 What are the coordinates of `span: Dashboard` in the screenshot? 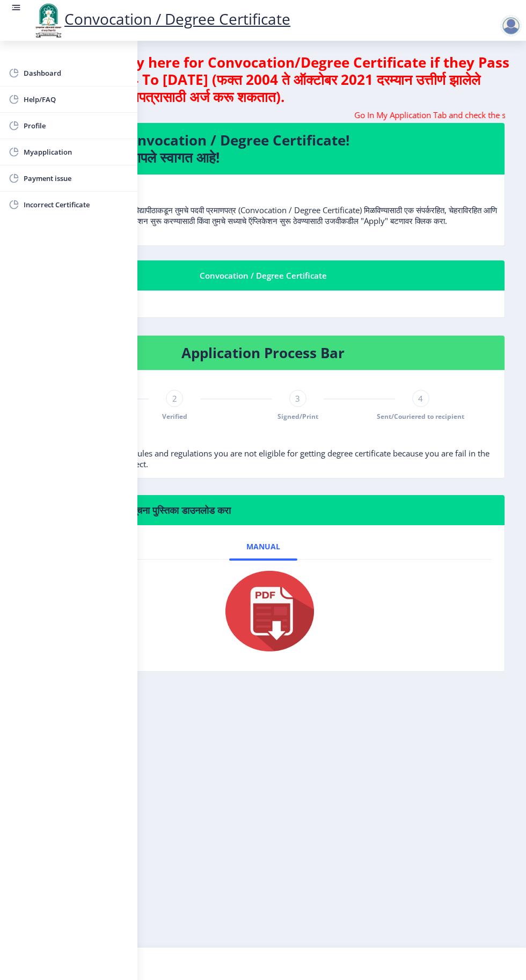 It's located at (76, 73).